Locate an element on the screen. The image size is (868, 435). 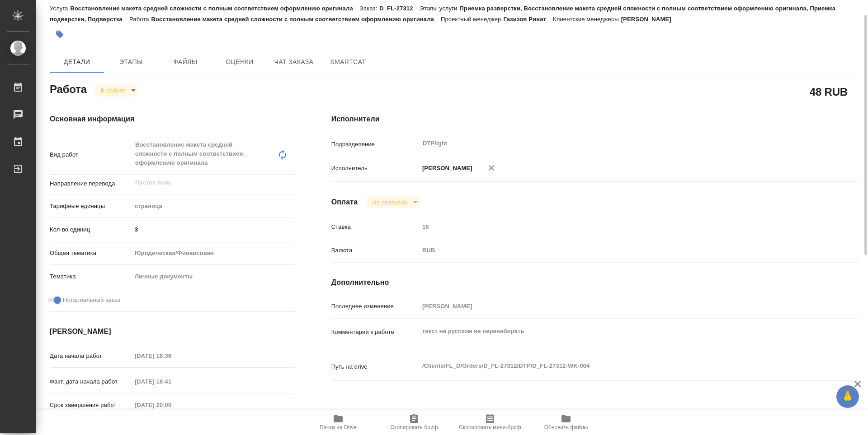
div: Личные документы is located at coordinates (213, 277).